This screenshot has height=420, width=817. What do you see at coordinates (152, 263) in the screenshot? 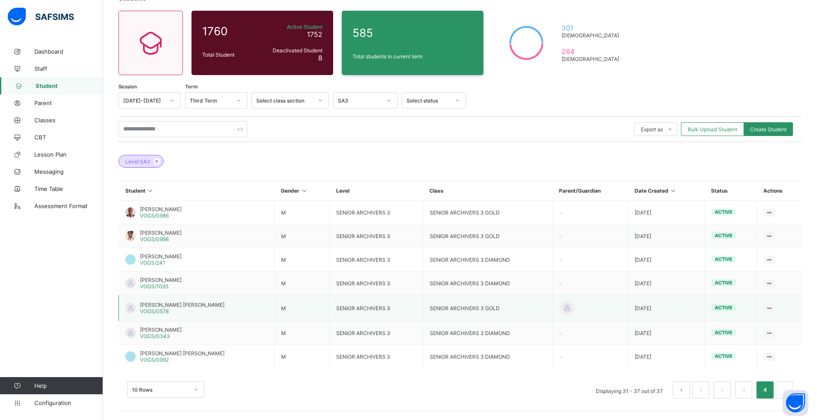
I see `span: VOGS/241` at bounding box center [152, 263].